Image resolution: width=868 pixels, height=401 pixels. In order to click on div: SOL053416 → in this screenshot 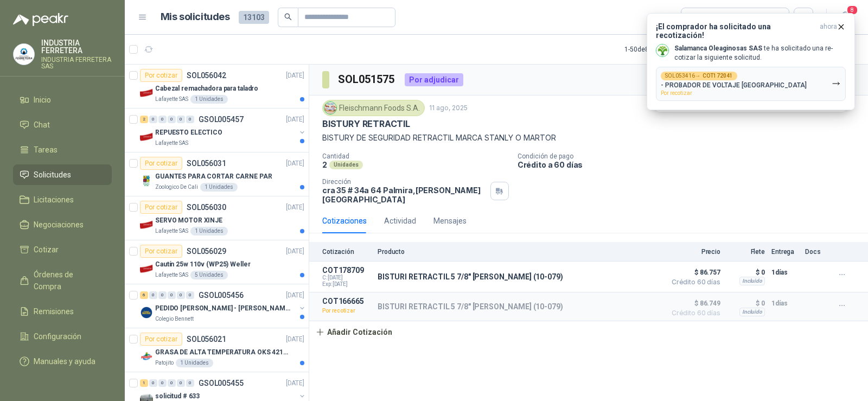, I will do `click(699, 76)`.